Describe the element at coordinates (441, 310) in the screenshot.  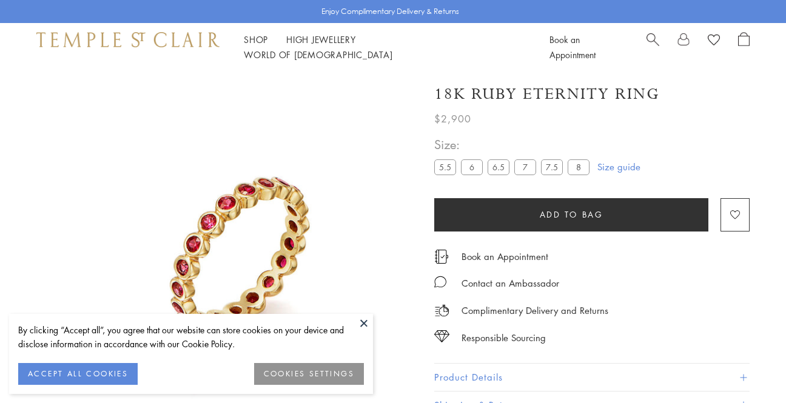
I see `img: icon_delivery.svg` at that location.